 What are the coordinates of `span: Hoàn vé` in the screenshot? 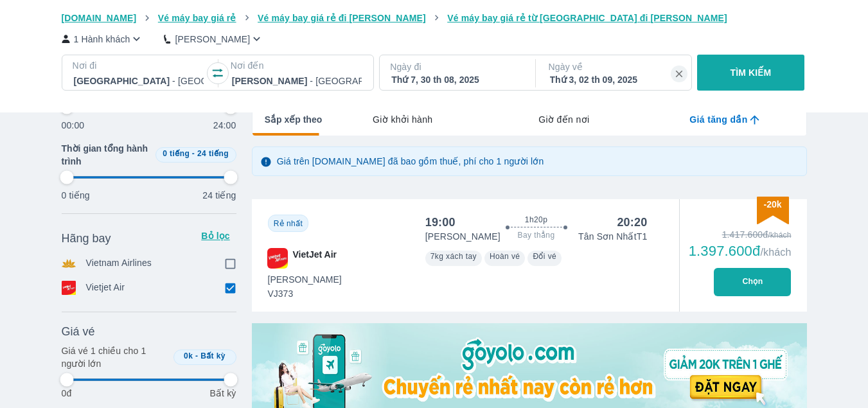 It's located at (505, 256).